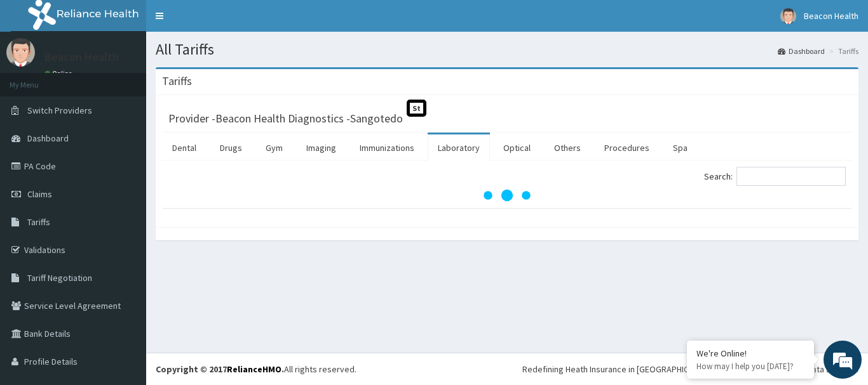  What do you see at coordinates (60, 111) in the screenshot?
I see `span: Switch Providers` at bounding box center [60, 111].